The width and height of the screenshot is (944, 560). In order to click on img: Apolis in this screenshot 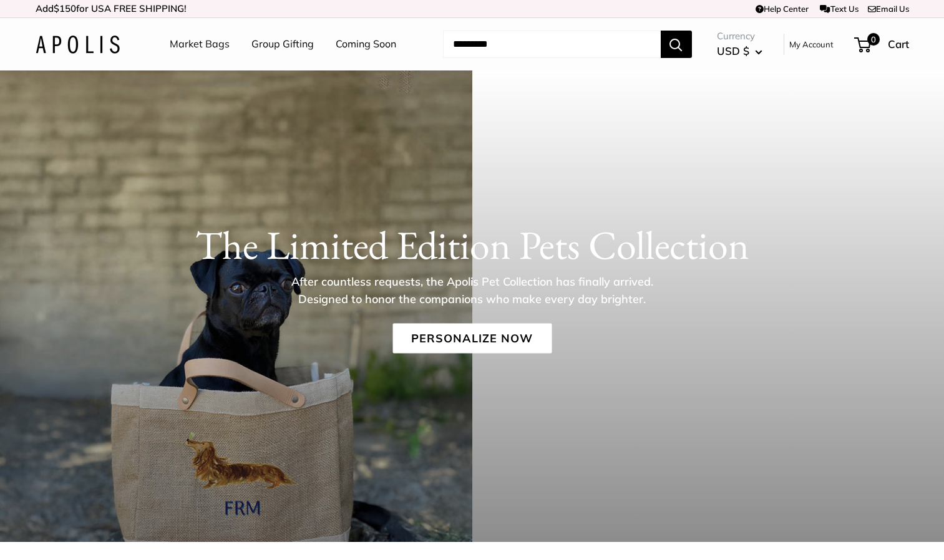, I will do `click(77, 44)`.